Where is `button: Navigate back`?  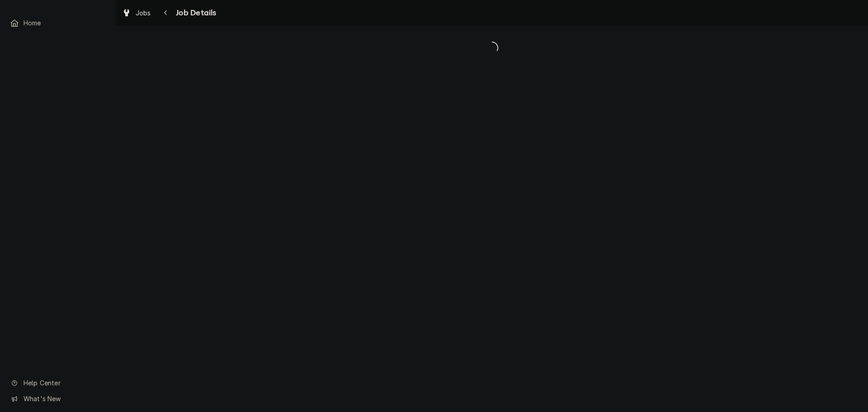
button: Navigate back is located at coordinates (166, 13).